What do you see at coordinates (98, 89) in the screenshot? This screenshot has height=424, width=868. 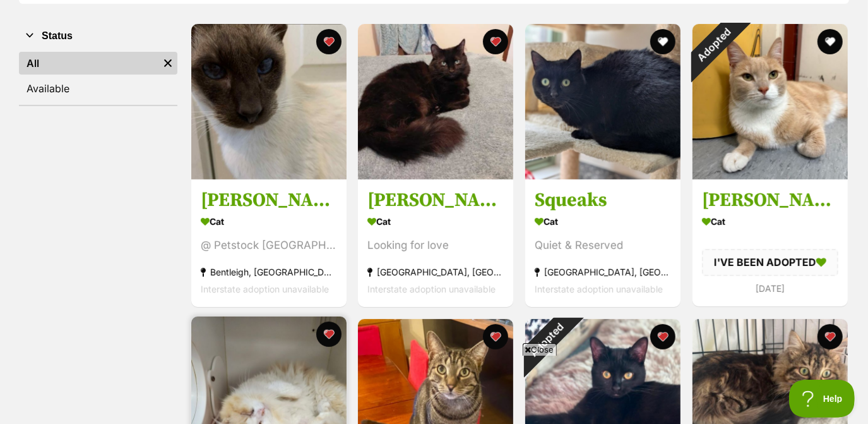 I see `a: Available` at bounding box center [98, 89].